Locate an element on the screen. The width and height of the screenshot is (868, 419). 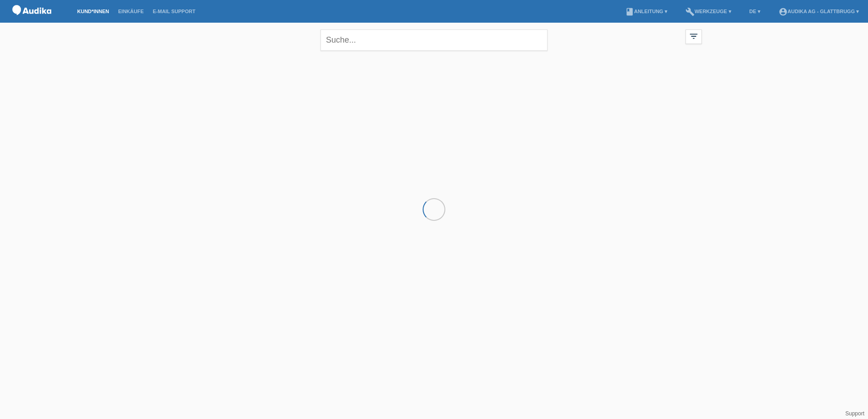
a: bookAnleitung ▾ is located at coordinates (645, 11).